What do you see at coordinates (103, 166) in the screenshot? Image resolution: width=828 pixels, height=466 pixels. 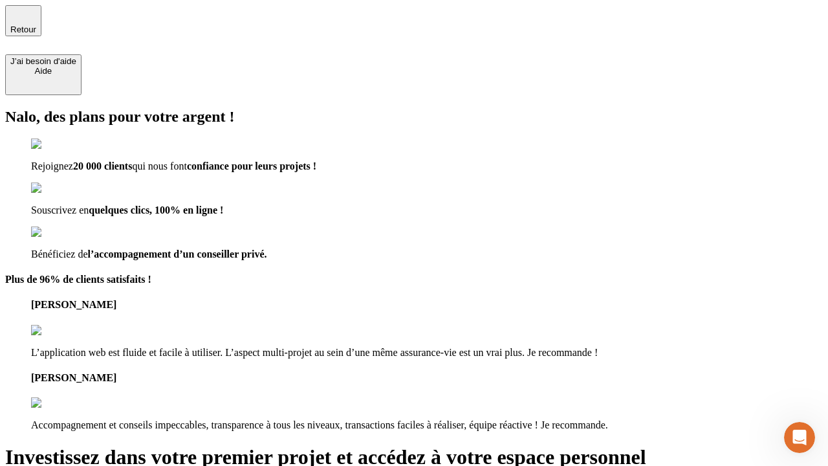 I see `span: 20 000 clients` at bounding box center [103, 166].